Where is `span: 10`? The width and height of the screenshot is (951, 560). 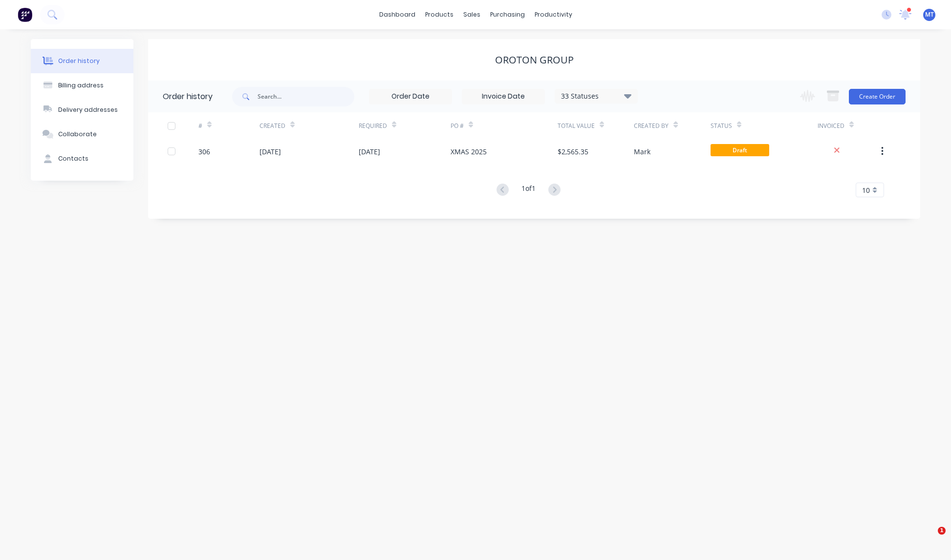
span: 10 is located at coordinates (865, 190).